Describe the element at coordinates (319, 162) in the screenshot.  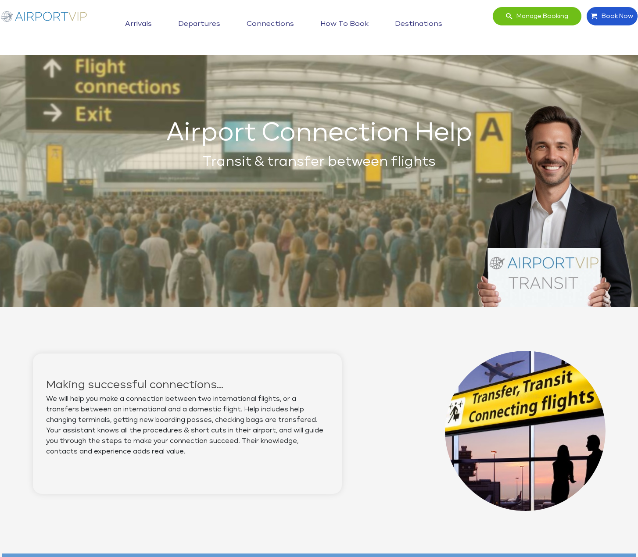
I see `h2: Transit & transfer between flights` at that location.